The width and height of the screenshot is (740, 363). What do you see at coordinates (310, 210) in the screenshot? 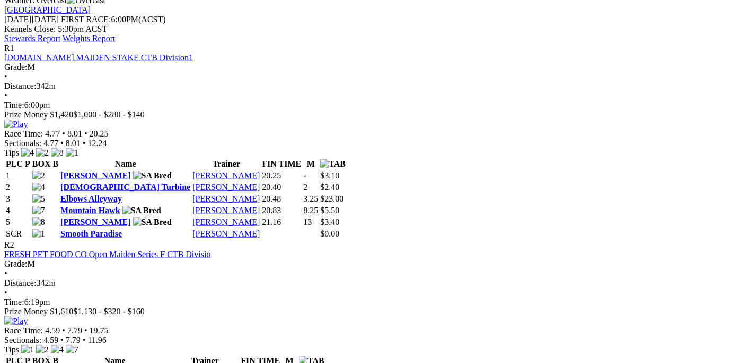
I see `text: 8.25` at bounding box center [310, 210].